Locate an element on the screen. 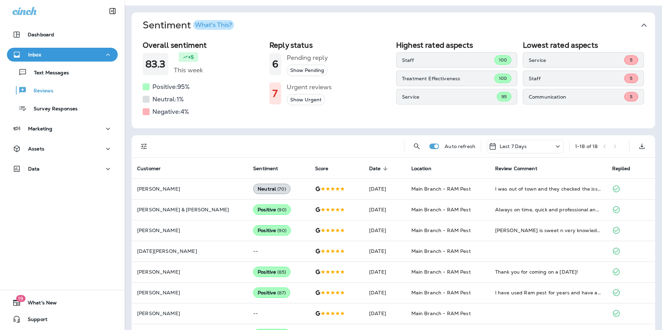 The height and width of the screenshot is (330, 662). h5: Negative: 4 % is located at coordinates (171, 112).